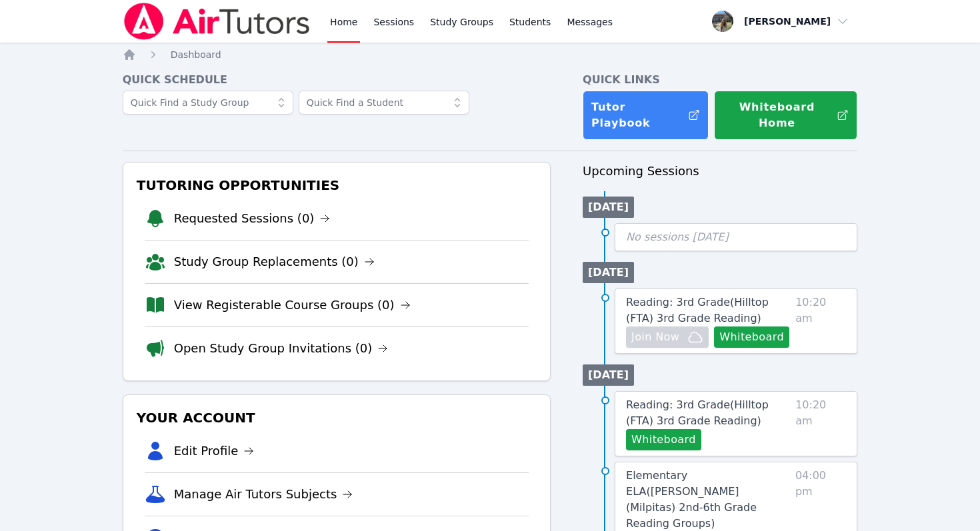  I want to click on span: Join Now, so click(655, 338).